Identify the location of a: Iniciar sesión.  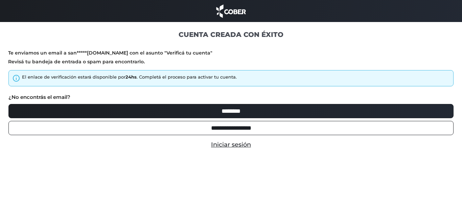
(231, 144).